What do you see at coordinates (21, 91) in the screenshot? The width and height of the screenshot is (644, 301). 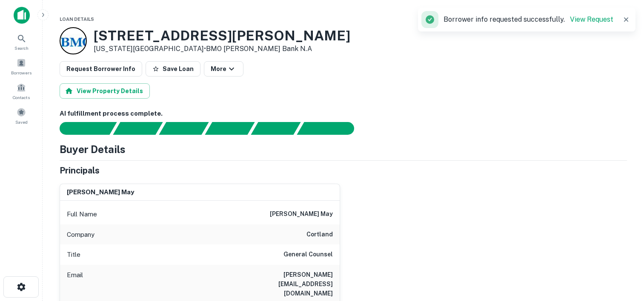 I see `div: Contacts` at bounding box center [21, 91].